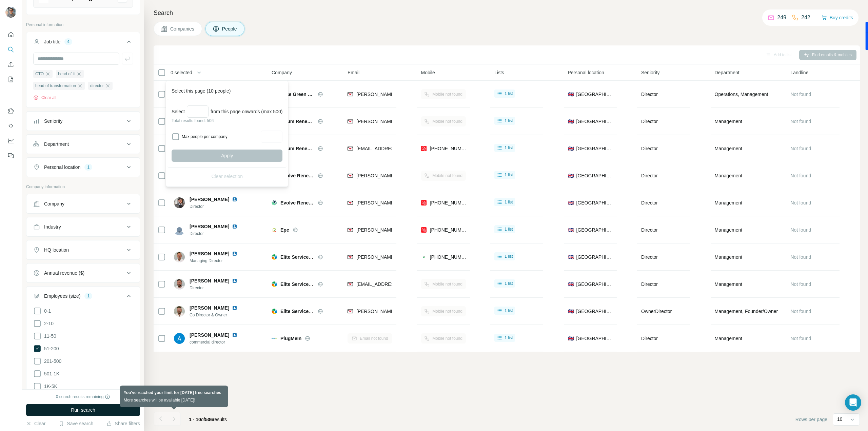 The image size is (868, 431). Describe the element at coordinates (76, 423) in the screenshot. I see `button: Save search` at that location.